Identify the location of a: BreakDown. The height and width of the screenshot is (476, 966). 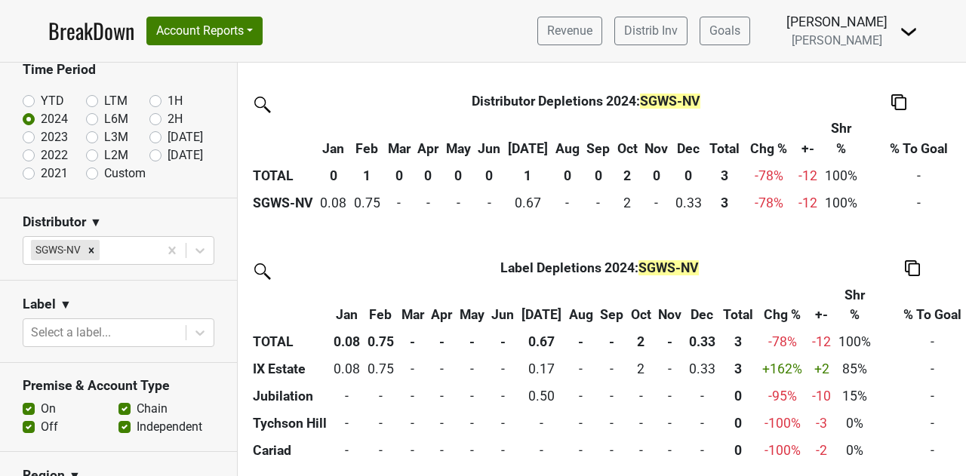
(91, 31).